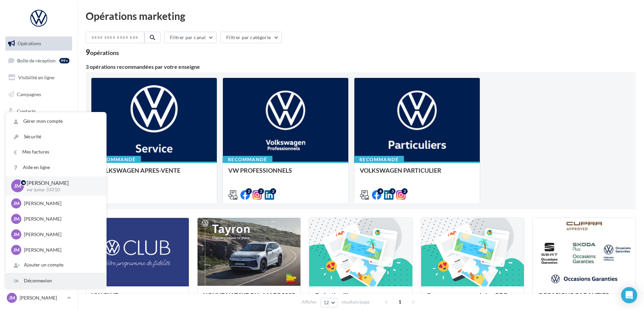 The height and width of the screenshot is (310, 644). Describe the element at coordinates (309, 302) in the screenshot. I see `span: Afficher` at that location.